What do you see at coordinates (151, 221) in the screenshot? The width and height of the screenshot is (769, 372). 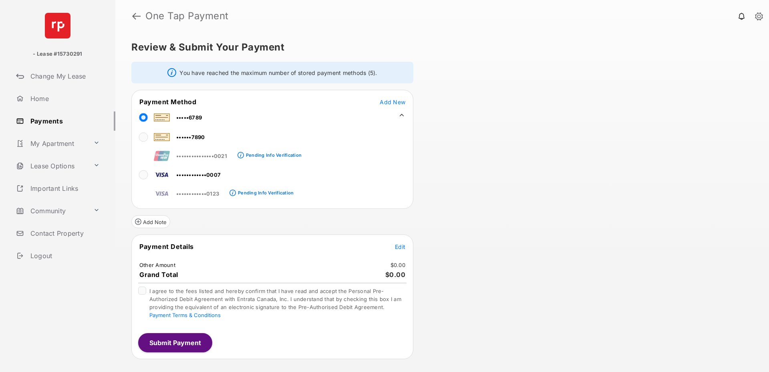 I see `button: Add Note` at bounding box center [151, 221].